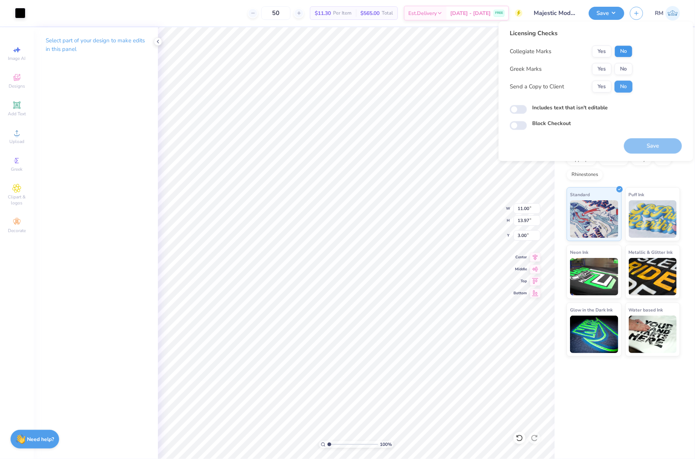 Image resolution: width=695 pixels, height=459 pixels. I want to click on img: Ronald Manipon, so click(672, 13).